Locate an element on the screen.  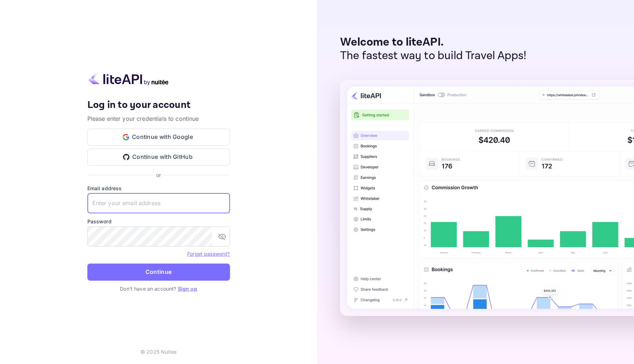
p: © 2025 Nuitee is located at coordinates (158, 352).